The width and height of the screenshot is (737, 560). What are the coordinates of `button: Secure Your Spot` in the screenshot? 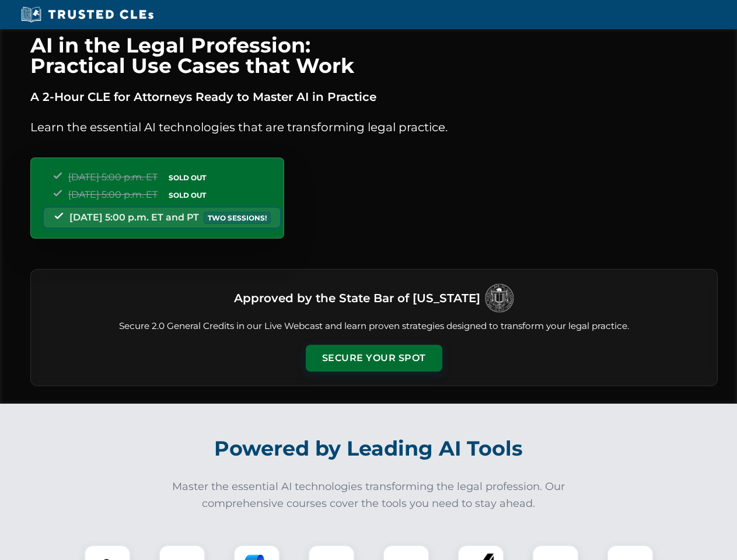 It's located at (374, 358).